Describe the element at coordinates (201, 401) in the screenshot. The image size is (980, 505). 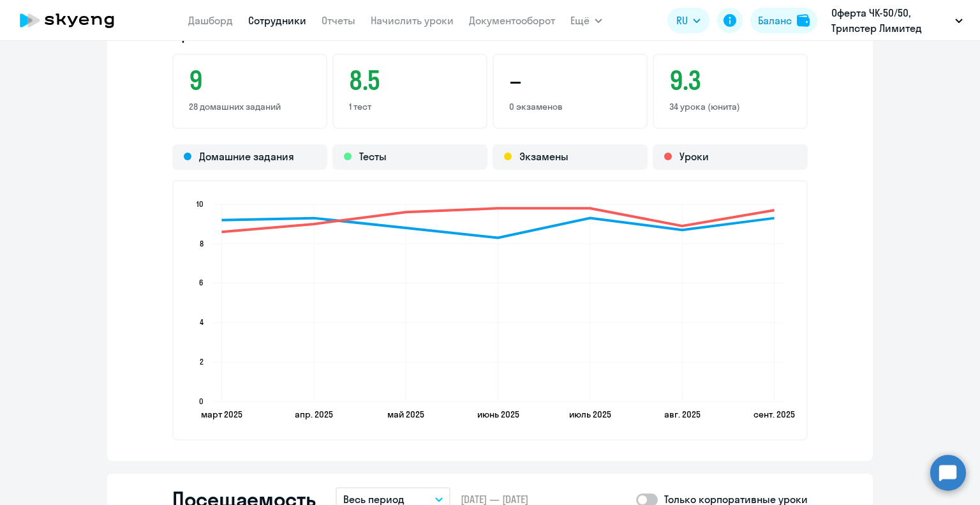
I see `text: 0` at that location.